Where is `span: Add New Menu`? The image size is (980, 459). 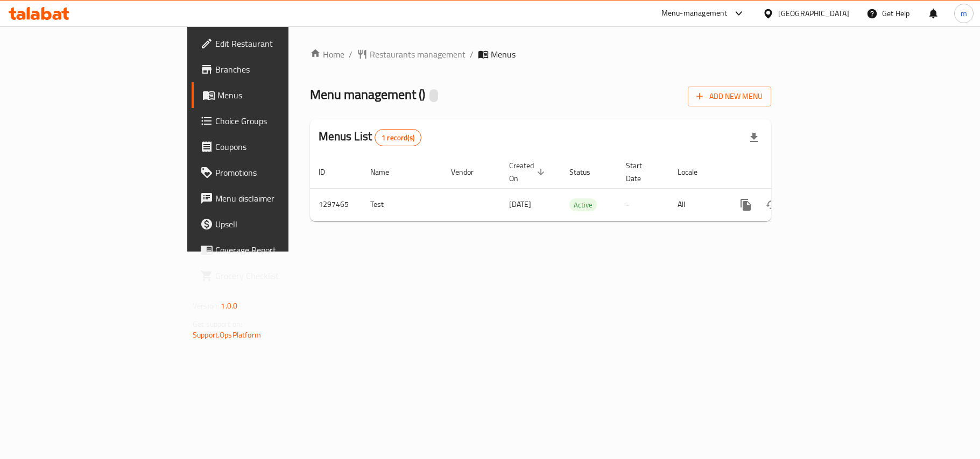 span: Add New Menu is located at coordinates (729, 96).